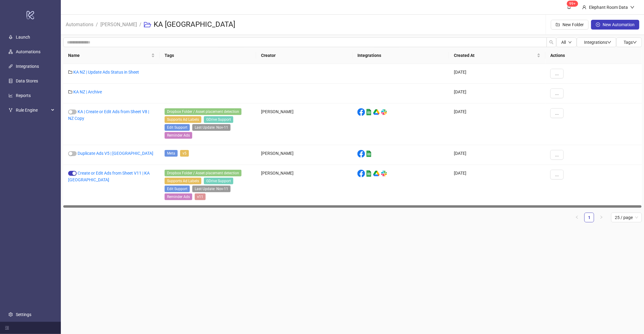 The height and width of the screenshot is (334, 644). What do you see at coordinates (32, 110) in the screenshot?
I see `span: Rule Engine` at bounding box center [32, 110].